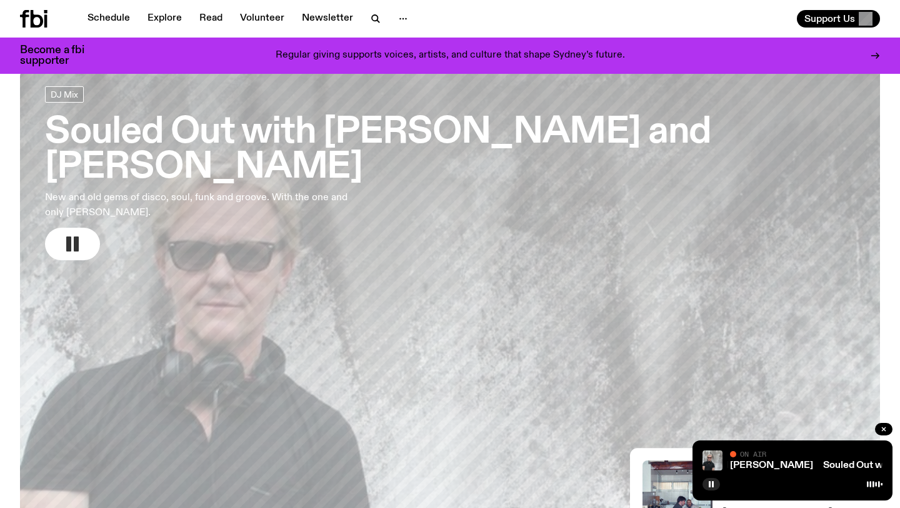 This screenshot has width=900, height=508. I want to click on button: Support Us, so click(838, 19).